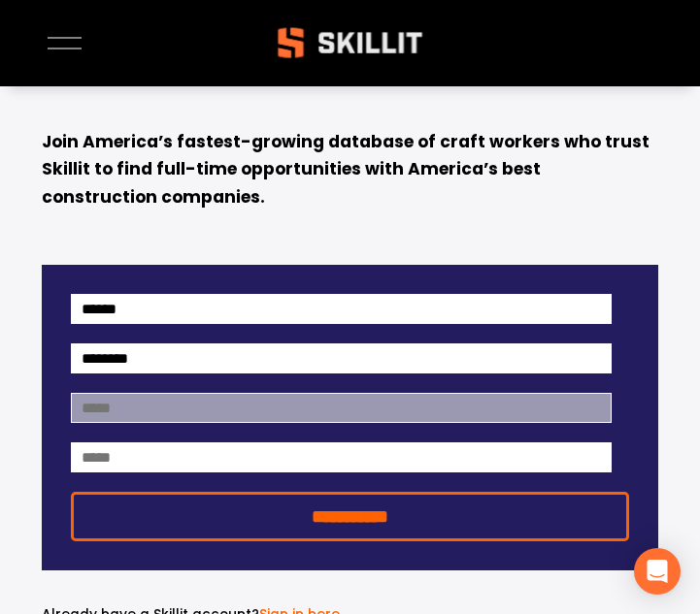  What do you see at coordinates (349, 43) in the screenshot?
I see `a: Skillit` at bounding box center [349, 43].